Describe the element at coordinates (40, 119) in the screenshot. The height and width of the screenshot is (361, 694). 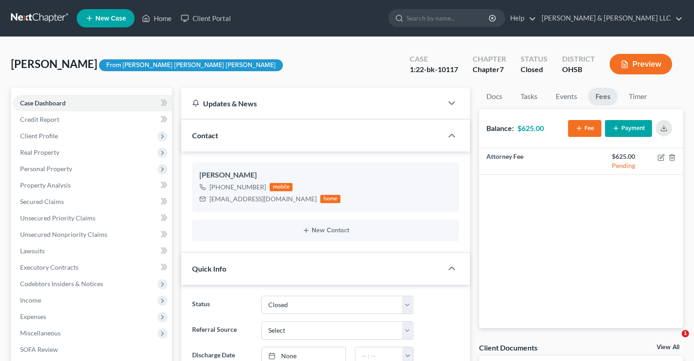
I see `span: Credit Report` at that location.